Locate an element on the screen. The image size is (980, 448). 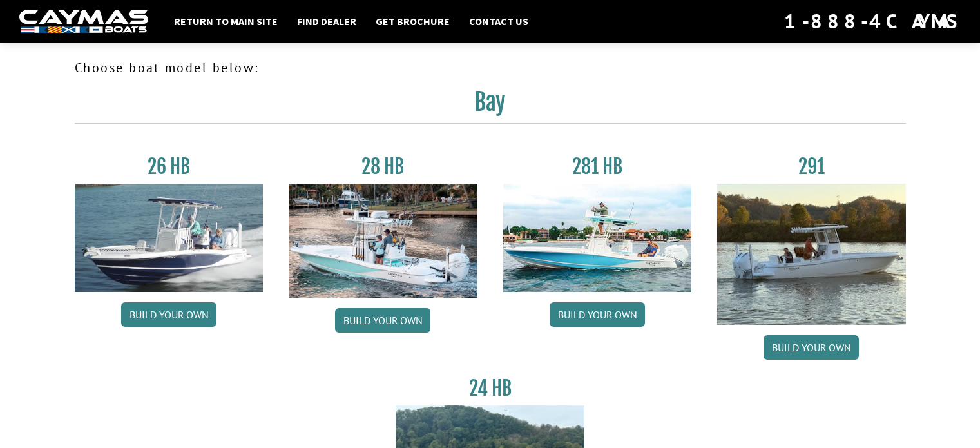
a: Find Dealer is located at coordinates (327, 21).